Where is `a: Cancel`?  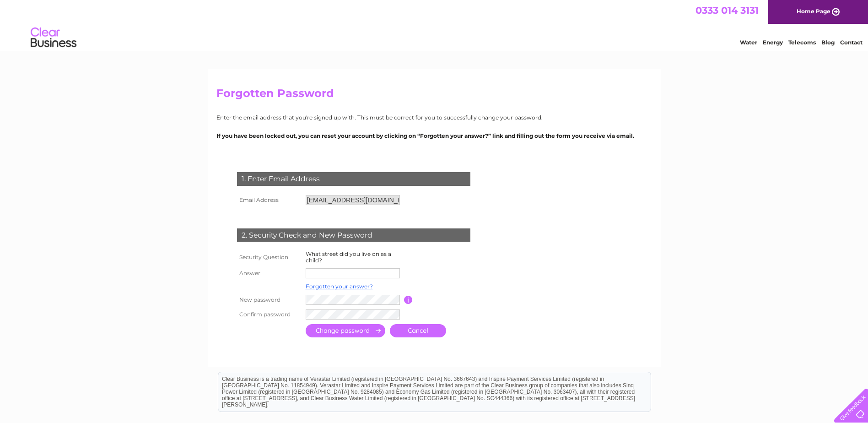
a: Cancel is located at coordinates (418, 331).